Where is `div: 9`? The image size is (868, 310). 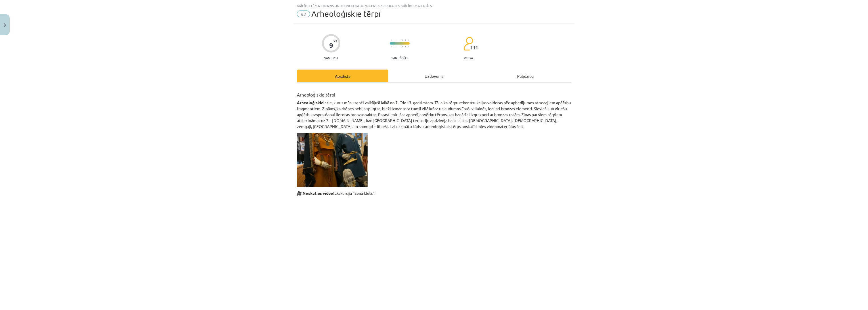 div: 9 is located at coordinates (331, 46).